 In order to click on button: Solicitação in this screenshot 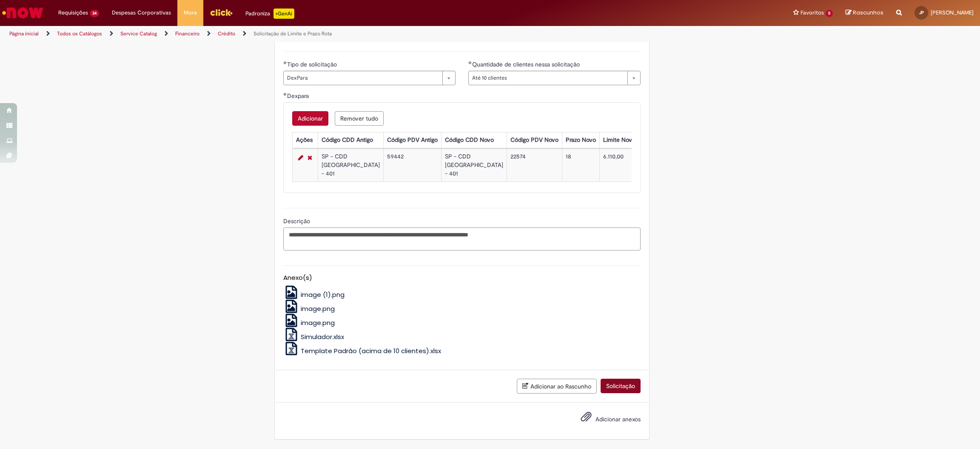, I will do `click(621, 386)`.